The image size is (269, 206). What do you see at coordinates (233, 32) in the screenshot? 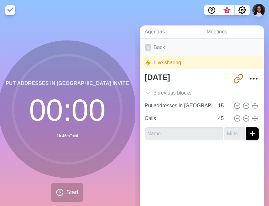
I see `a: Meetings` at bounding box center [233, 32].